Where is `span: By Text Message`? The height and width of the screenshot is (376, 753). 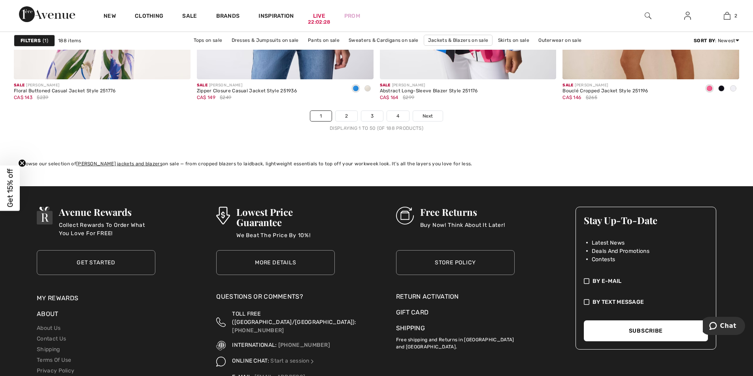 span: By Text Message is located at coordinates (618, 302).